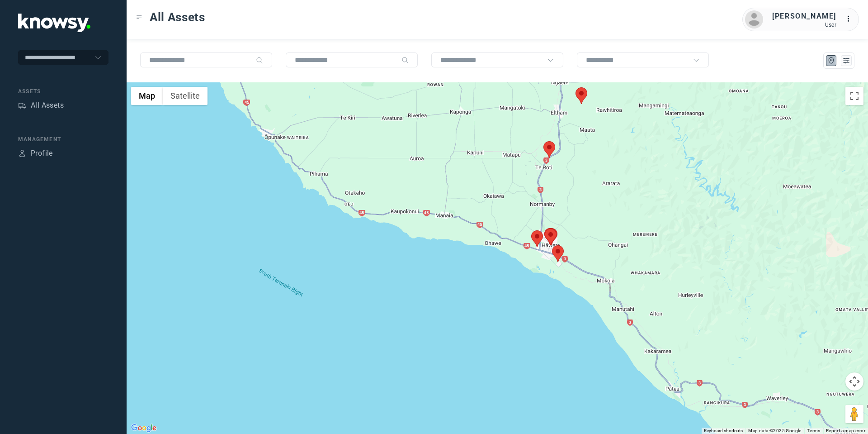 The image size is (868, 434). Describe the element at coordinates (723, 431) in the screenshot. I see `button: Keyboard shortcuts` at that location.